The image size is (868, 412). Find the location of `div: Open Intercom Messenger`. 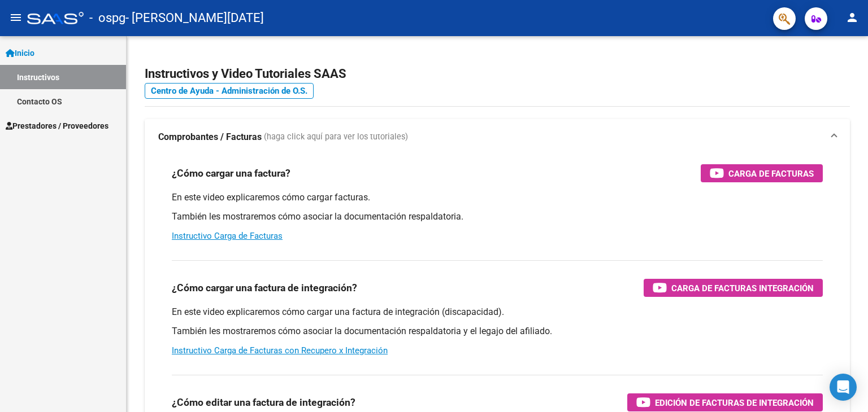

div: Open Intercom Messenger is located at coordinates (843, 387).